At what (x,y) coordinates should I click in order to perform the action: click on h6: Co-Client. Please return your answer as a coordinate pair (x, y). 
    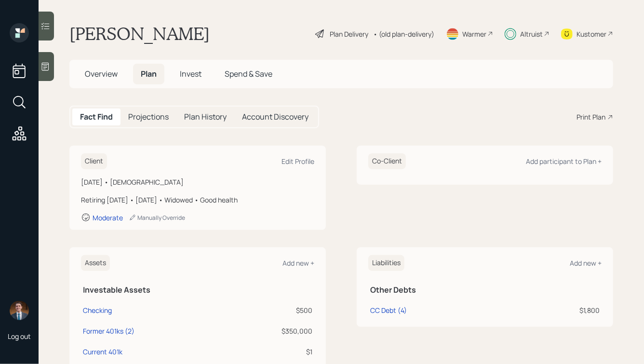
    Looking at the image, I should click on (387, 161).